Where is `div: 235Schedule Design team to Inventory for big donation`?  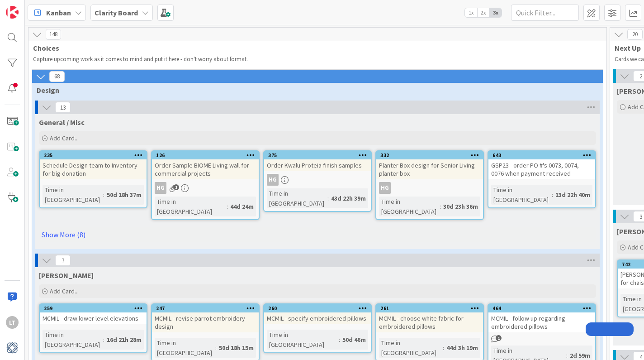
div: 235Schedule Design team to Inventory for big donation is located at coordinates (93, 165).